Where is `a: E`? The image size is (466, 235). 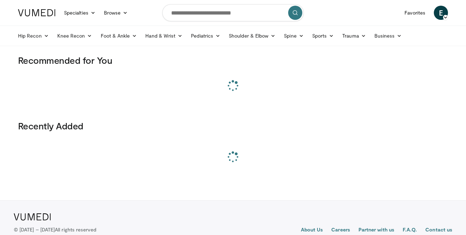
a: E is located at coordinates (441, 13).